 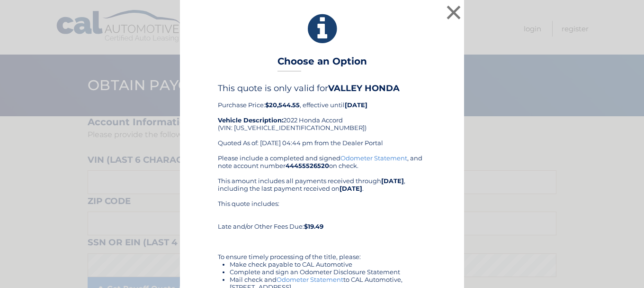 What do you see at coordinates (328, 264) in the screenshot?
I see `li: Make check payable to CAL Automotive` at bounding box center [328, 264].